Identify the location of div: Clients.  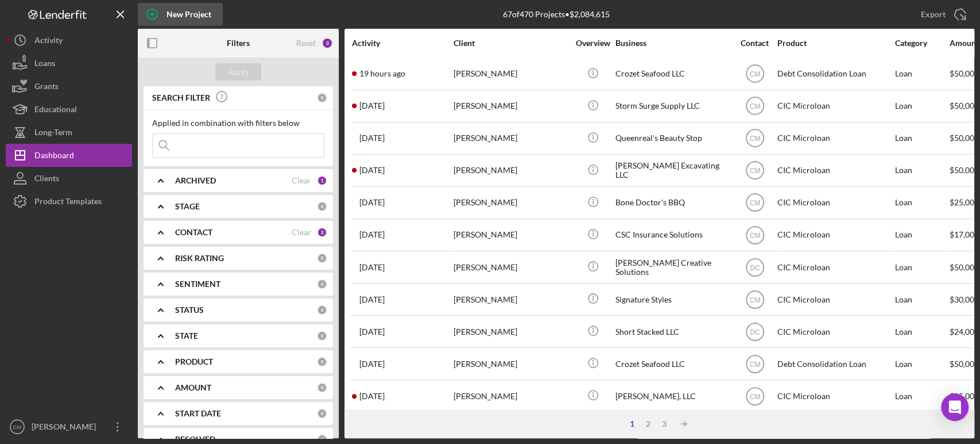
(47, 179).